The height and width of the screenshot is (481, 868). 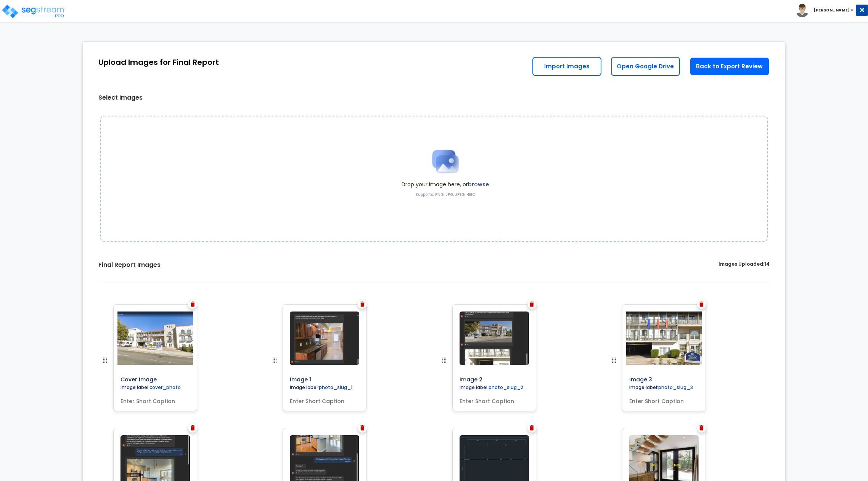 I want to click on a: Open Google Drive, so click(x=645, y=67).